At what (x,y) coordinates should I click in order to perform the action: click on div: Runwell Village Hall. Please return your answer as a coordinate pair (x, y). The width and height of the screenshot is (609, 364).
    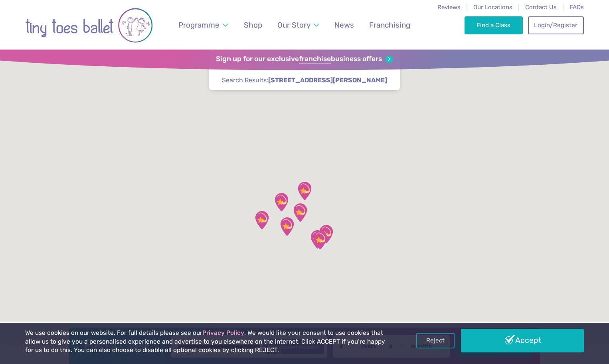
    Looking at the image, I should click on (281, 202).